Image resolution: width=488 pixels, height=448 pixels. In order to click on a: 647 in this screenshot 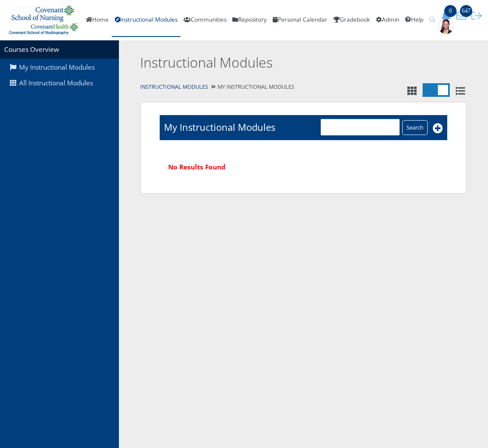, I will do `click(461, 15)`.